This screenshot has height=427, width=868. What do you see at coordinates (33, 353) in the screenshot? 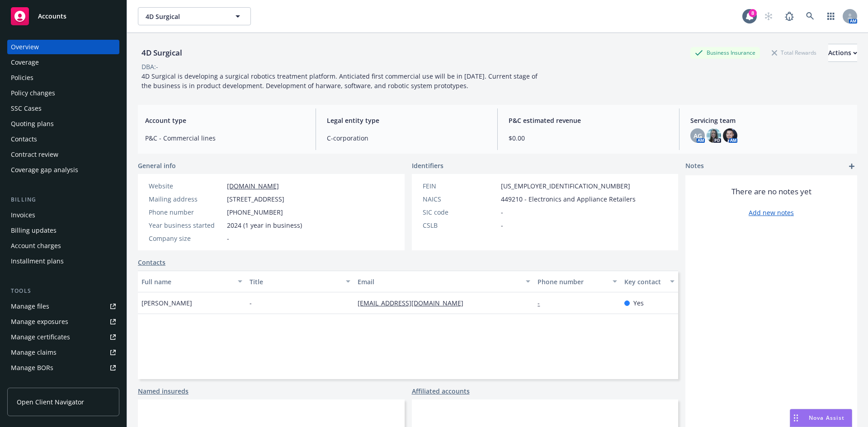
I see `div: Manage claims` at bounding box center [33, 353].